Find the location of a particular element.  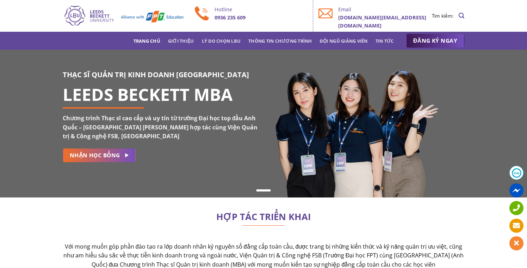

p: Email is located at coordinates (385, 9).